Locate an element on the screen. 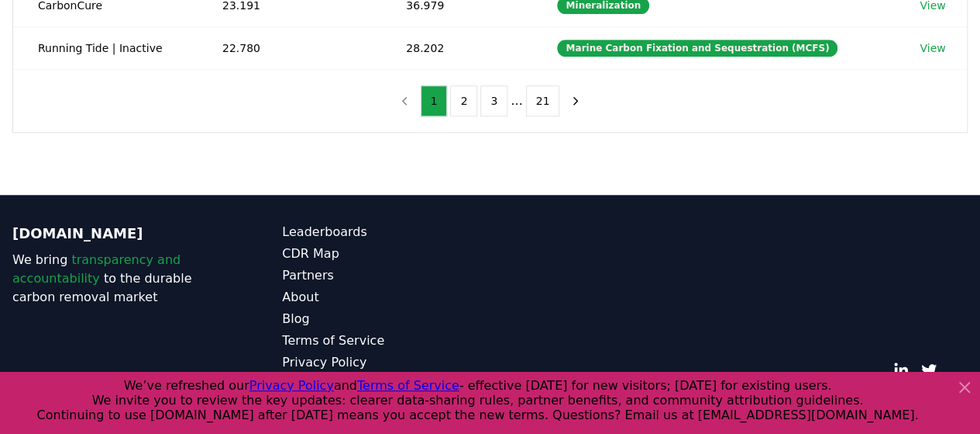 This screenshot has width=980, height=434. a: View is located at coordinates (932, 48).